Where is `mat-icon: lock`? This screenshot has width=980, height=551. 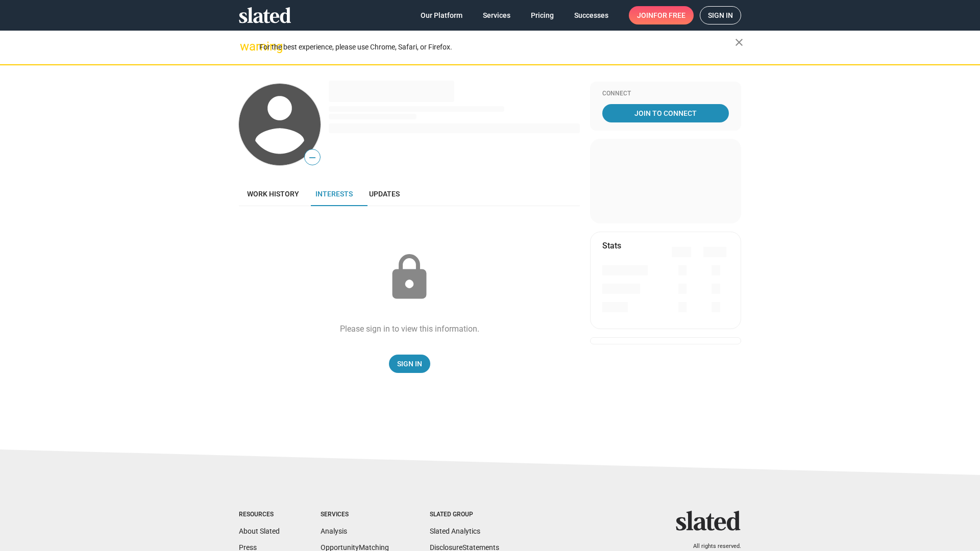 mat-icon: lock is located at coordinates (409, 278).